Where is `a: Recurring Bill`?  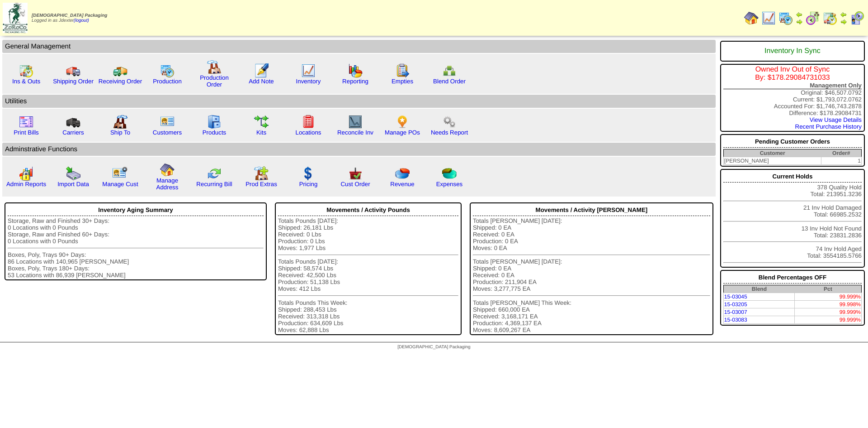 a: Recurring Bill is located at coordinates (214, 184).